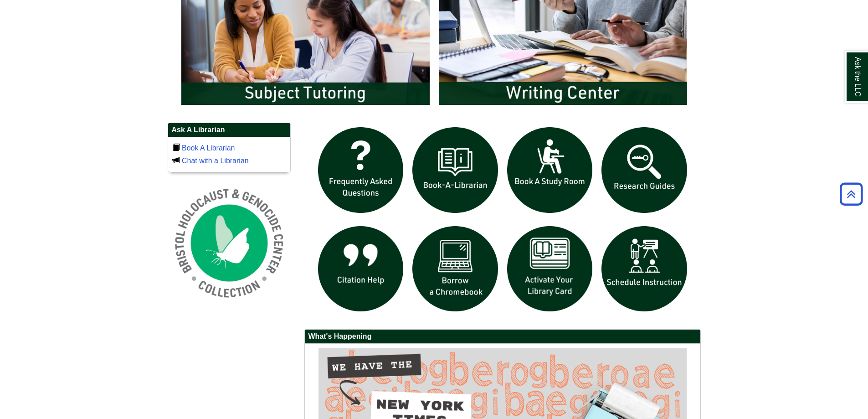 Image resolution: width=868 pixels, height=419 pixels. I want to click on img: frequently asked questions, so click(361, 170).